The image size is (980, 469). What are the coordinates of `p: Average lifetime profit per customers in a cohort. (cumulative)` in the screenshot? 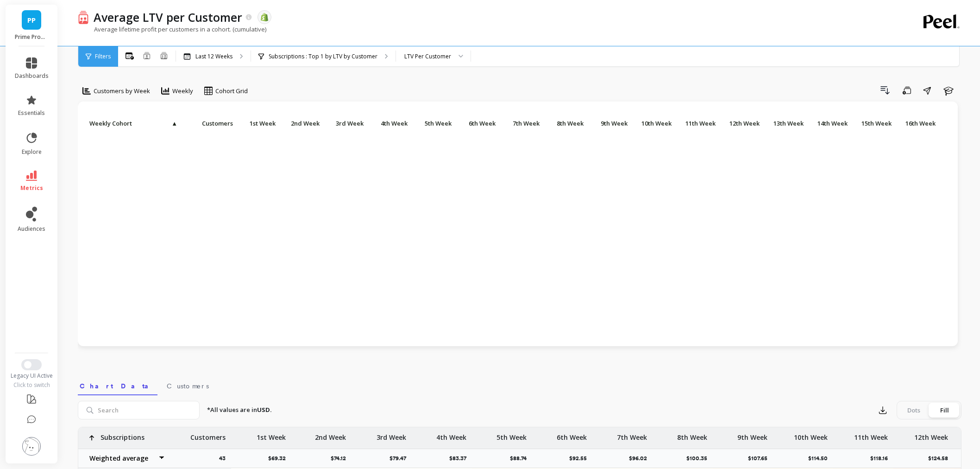 It's located at (172, 29).